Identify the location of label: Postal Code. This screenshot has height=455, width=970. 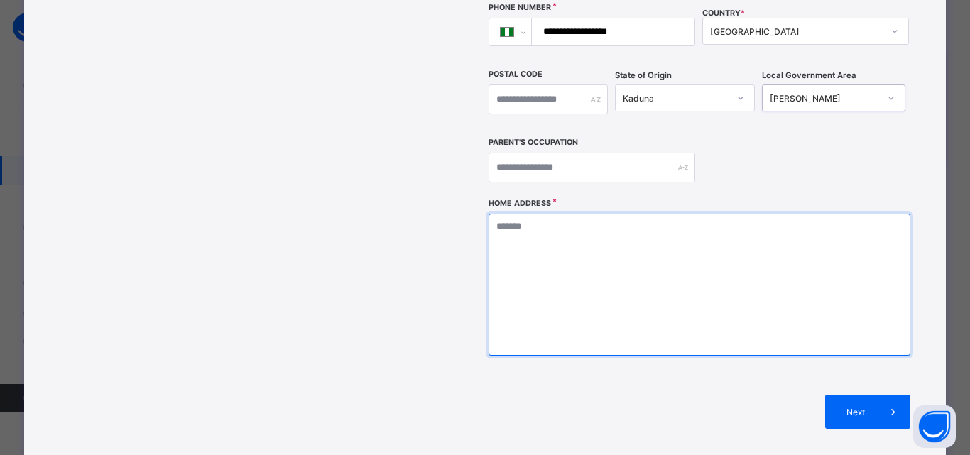
(515, 74).